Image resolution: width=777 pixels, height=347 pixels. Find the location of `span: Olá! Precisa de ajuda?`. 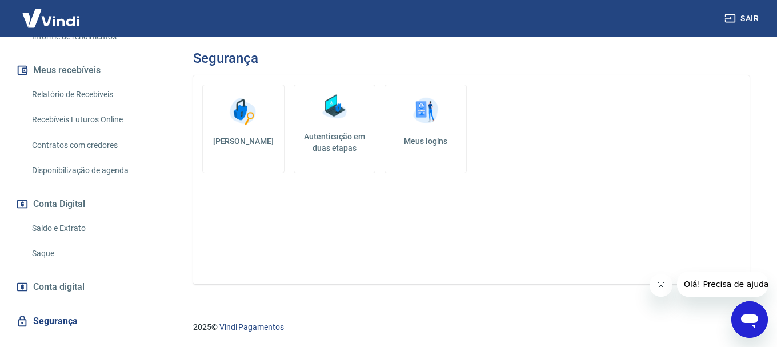

span: Olá! Precisa de ajuda? is located at coordinates (51, 13).